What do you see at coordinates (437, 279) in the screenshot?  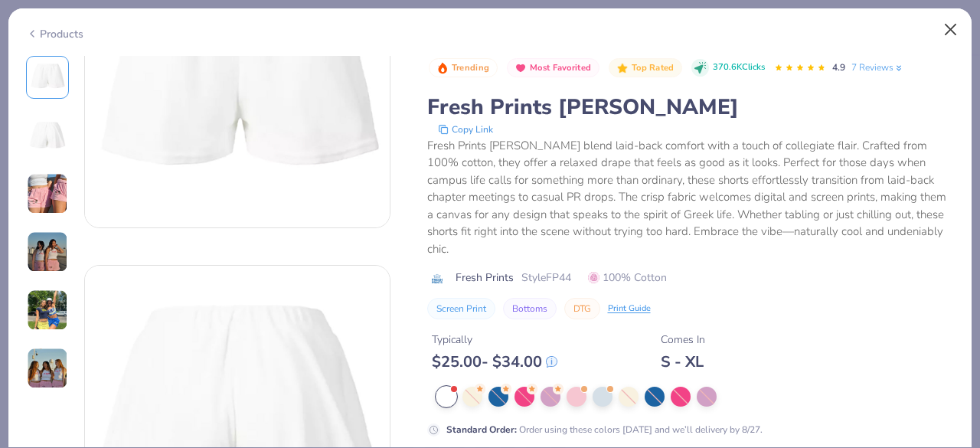 I see `img: brand logo` at bounding box center [437, 279].